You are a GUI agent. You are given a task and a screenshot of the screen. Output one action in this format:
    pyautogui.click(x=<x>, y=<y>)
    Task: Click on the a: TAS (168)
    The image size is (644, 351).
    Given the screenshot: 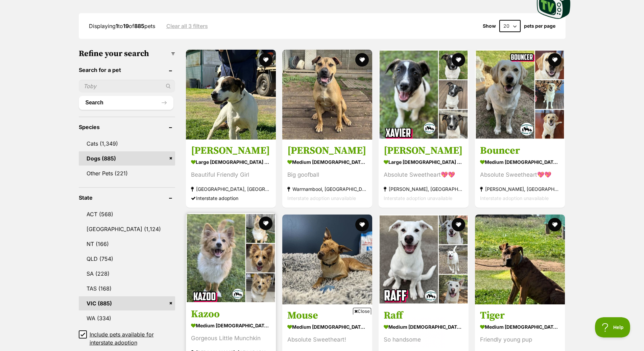 What is the action you would take?
    pyautogui.click(x=127, y=289)
    